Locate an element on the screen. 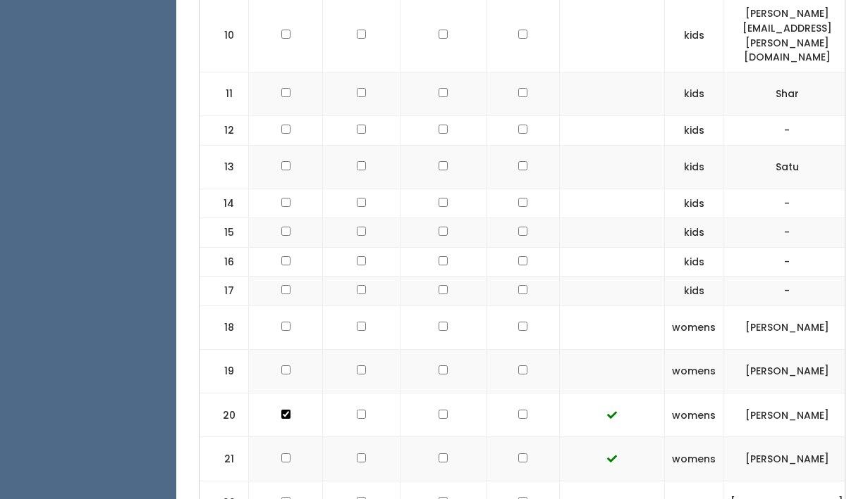 The height and width of the screenshot is (499, 868). td: 18 is located at coordinates (224, 327).